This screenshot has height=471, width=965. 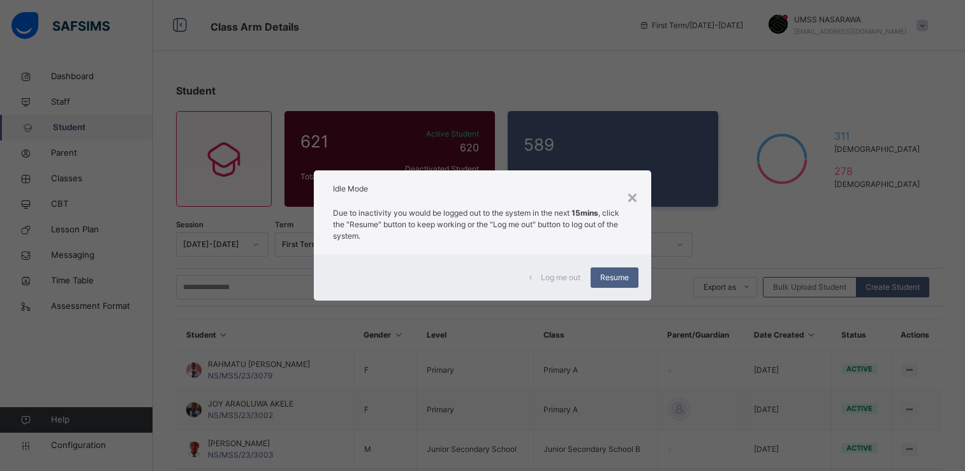 What do you see at coordinates (483, 189) in the screenshot?
I see `h2: Idle Mode` at bounding box center [483, 189].